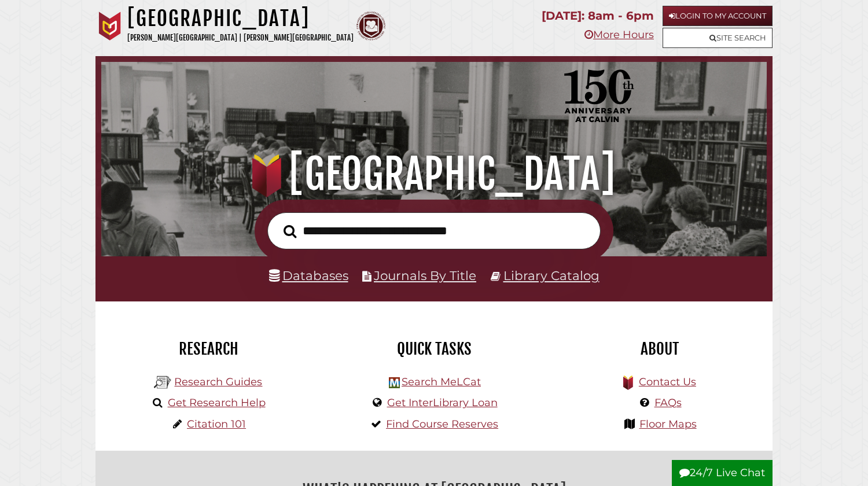  What do you see at coordinates (660, 349) in the screenshot?
I see `h2: About` at bounding box center [660, 349].